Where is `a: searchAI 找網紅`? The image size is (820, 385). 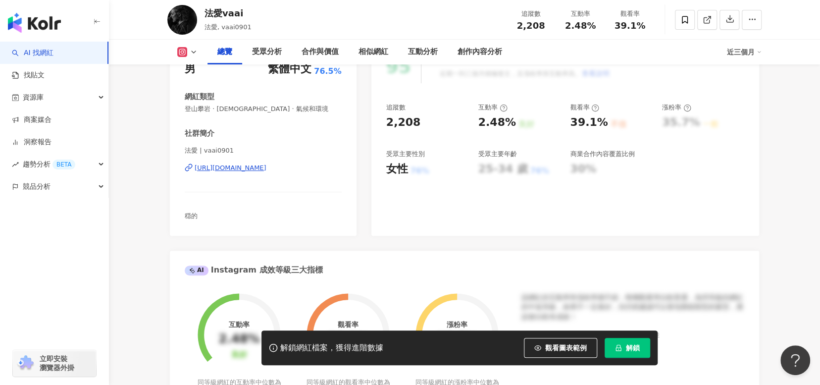 a: searchAI 找網紅 is located at coordinates (33, 53).